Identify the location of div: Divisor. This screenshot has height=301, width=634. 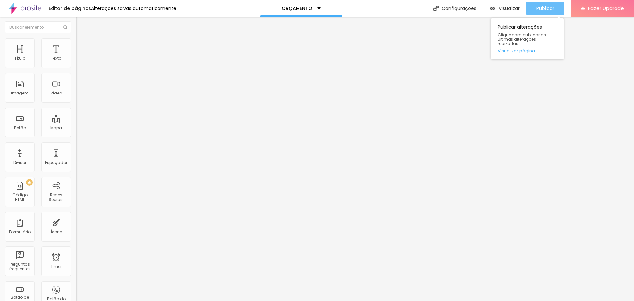
(20, 162).